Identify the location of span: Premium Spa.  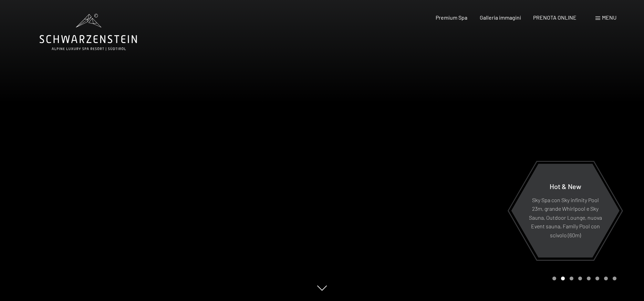
(451, 17).